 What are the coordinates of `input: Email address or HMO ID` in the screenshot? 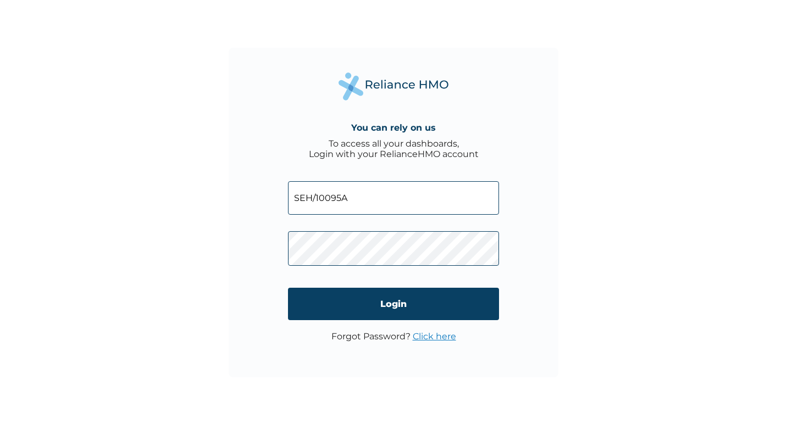 It's located at (393, 198).